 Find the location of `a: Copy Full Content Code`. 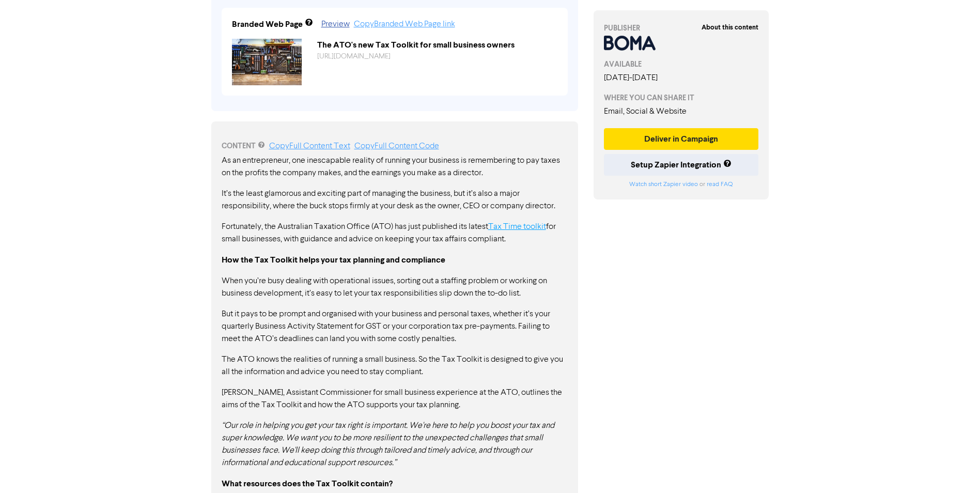

a: Copy Full Content Code is located at coordinates (397, 146).